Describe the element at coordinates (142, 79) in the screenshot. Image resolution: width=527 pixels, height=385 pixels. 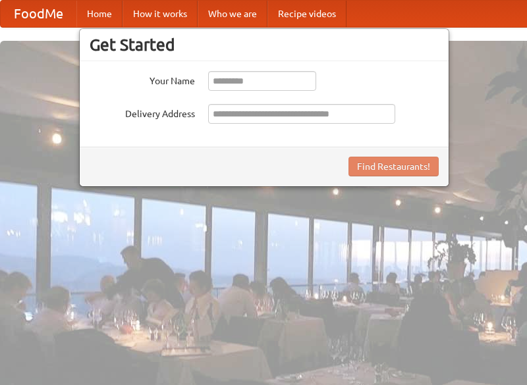
I see `label: Your Name` at that location.